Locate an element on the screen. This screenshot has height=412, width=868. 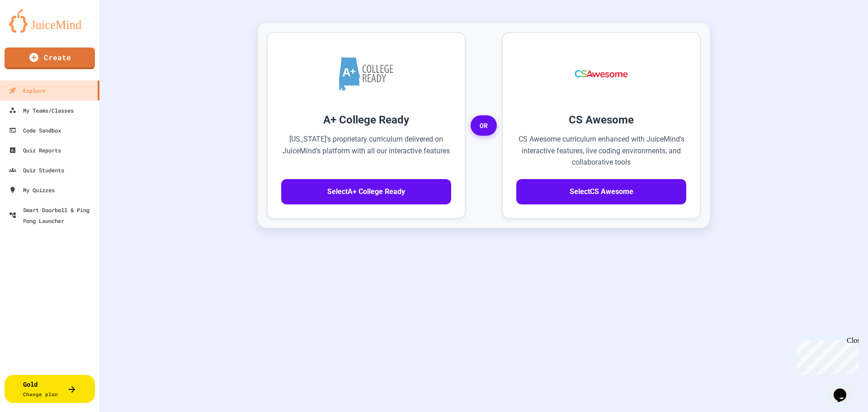
div: My Teams/Classes is located at coordinates (41, 110).